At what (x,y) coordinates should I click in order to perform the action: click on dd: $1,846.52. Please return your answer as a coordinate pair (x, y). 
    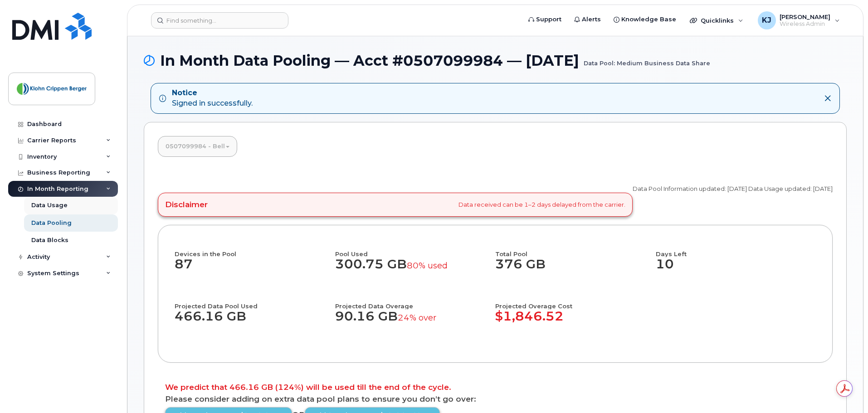
    Looking at the image, I should click on (576, 321).